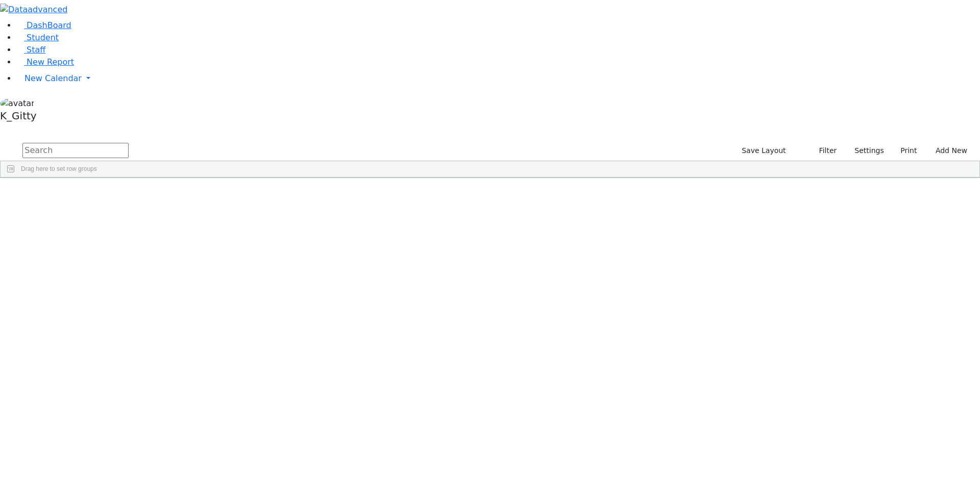 This screenshot has width=980, height=482. Describe the element at coordinates (499, 79) in the screenshot. I see `a: New Calendar` at that location.